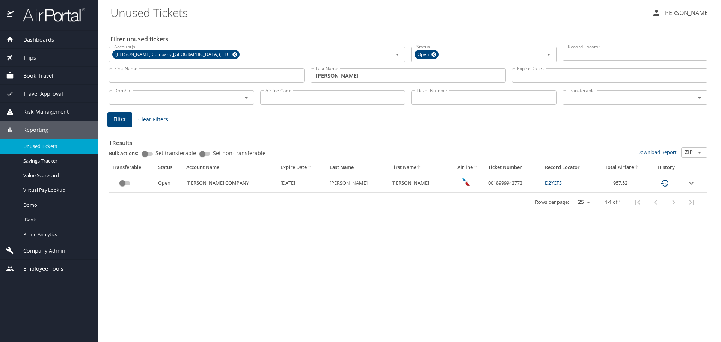 This screenshot has height=342, width=721. Describe the element at coordinates (56, 161) in the screenshot. I see `span: Savings Tracker` at that location.